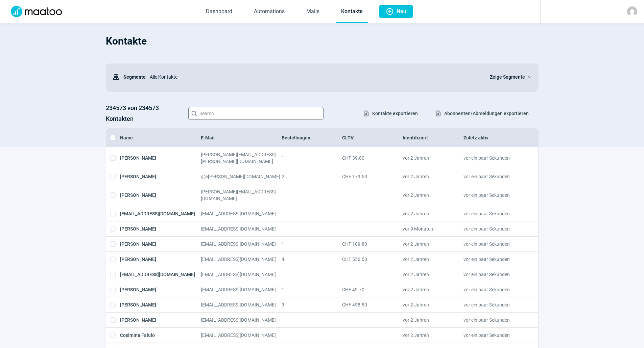 Image resolution: width=644 pixels, height=348 pixels. Describe the element at coordinates (486, 114) in the screenshot. I see `span: Abonnenten/Abmeldungen exportieren` at that location.